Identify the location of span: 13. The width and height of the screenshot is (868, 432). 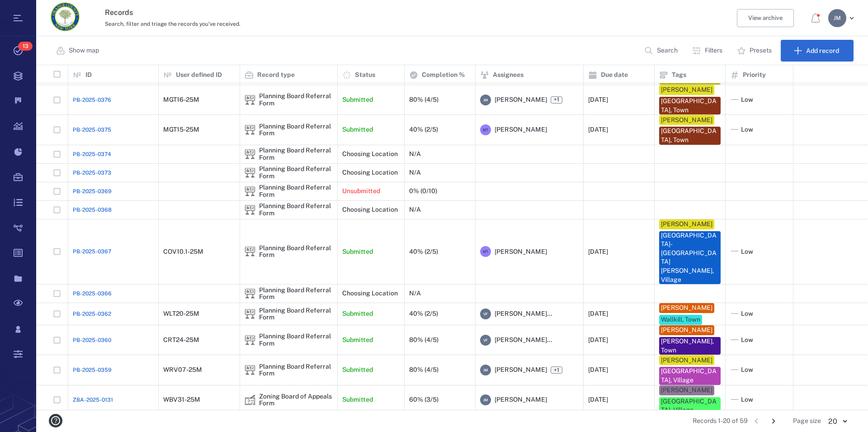
(26, 46).